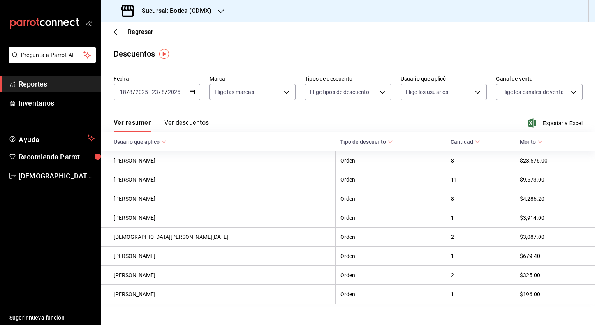 This screenshot has width=595, height=325. Describe the element at coordinates (140, 142) in the screenshot. I see `span: Usuario que aplicó` at that location.